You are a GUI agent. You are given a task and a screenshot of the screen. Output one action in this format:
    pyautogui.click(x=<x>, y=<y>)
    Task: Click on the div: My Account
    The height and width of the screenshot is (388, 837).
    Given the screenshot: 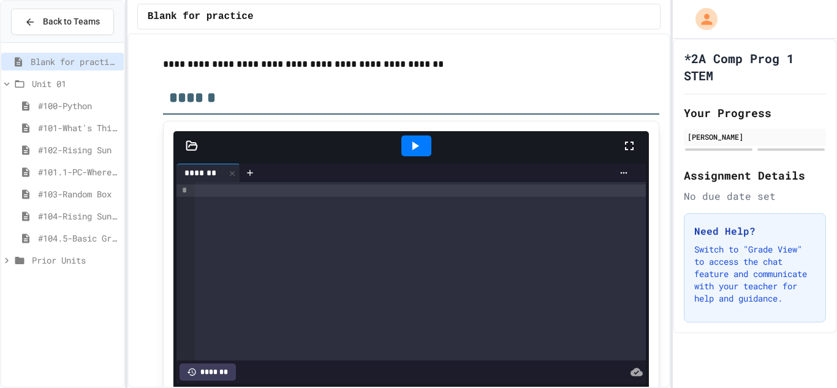 What is the action you would take?
    pyautogui.click(x=702, y=19)
    